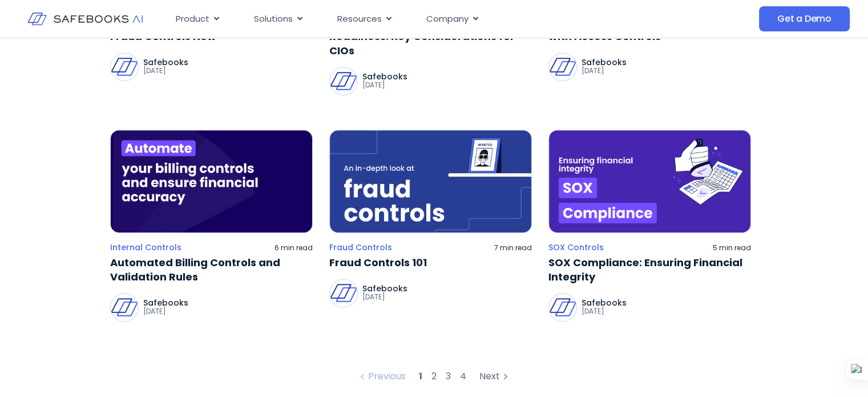 This screenshot has width=868, height=397. What do you see at coordinates (576, 247) in the screenshot?
I see `a: SOX Controls` at bounding box center [576, 247].